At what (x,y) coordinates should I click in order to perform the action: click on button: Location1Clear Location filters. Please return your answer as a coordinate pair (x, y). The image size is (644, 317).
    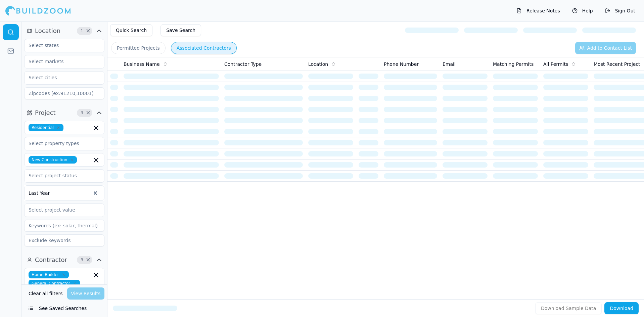
    Looking at the image, I should click on (64, 31).